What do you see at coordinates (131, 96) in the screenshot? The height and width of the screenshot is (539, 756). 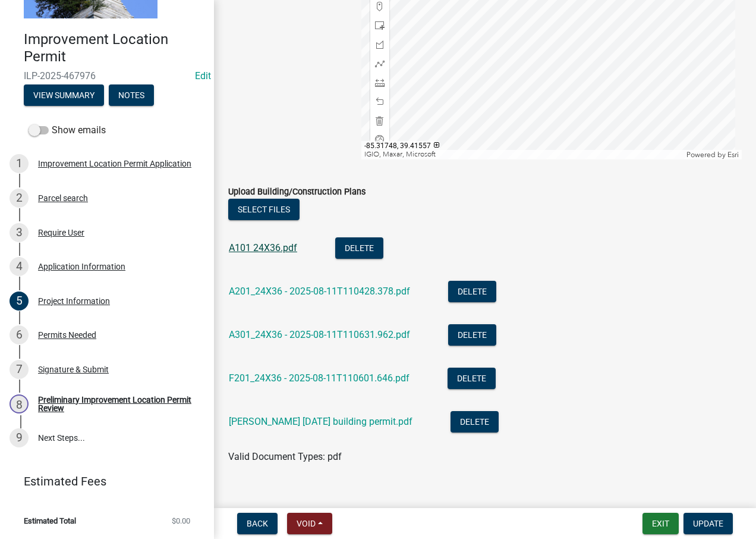 I see `wm-modal-confirm: Notes` at bounding box center [131, 96].